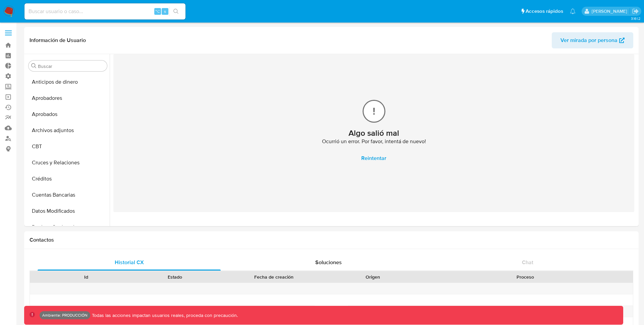  Describe the element at coordinates (636, 11) in the screenshot. I see `a: Salir` at that location.